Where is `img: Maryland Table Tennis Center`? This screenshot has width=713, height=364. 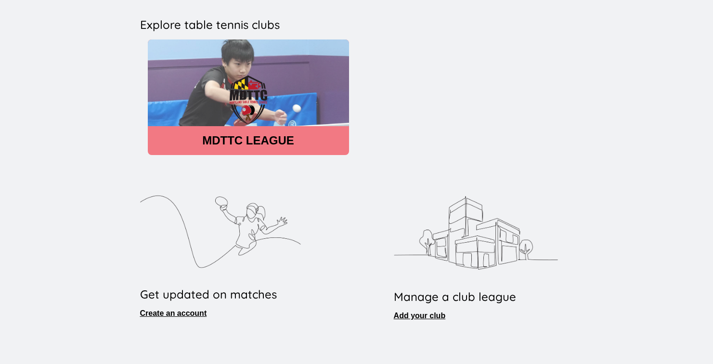
img: Maryland Table Tennis Center is located at coordinates (248, 100).